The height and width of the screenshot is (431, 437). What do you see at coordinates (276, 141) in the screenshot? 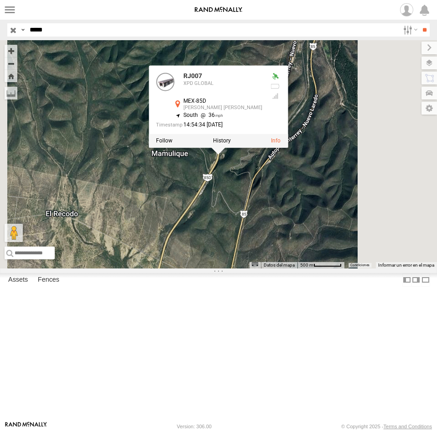
I see `a: View Asset Details` at bounding box center [276, 141].